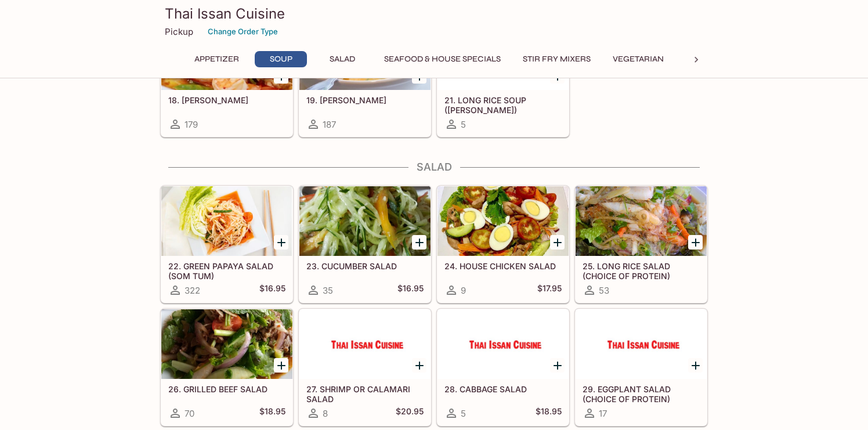 The width and height of the screenshot is (868, 430). Describe the element at coordinates (641, 245) in the screenshot. I see `a: 25. LONG RICE SALAD (CHOICE OF PROTEIN)53` at that location.